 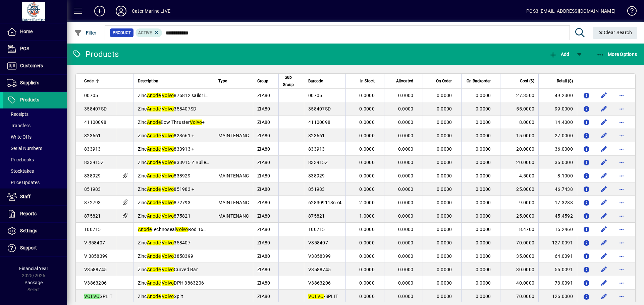 I want to click on span: Financial Year, so click(x=34, y=268).